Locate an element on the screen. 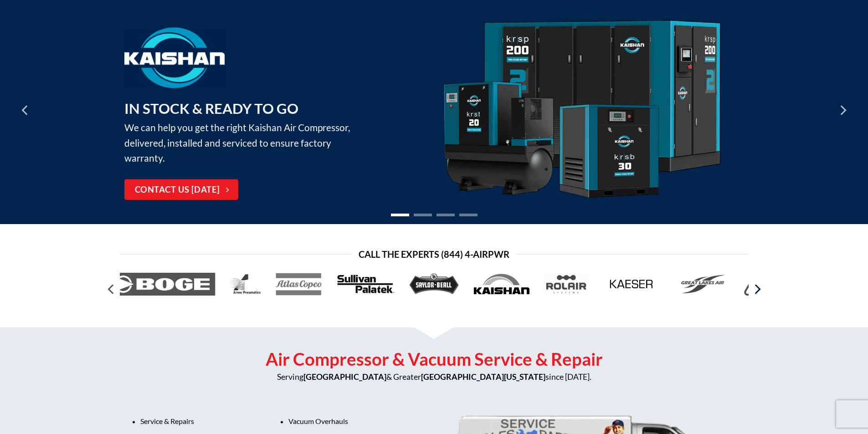 Image resolution: width=868 pixels, height=434 pixels. li: Page dot 2 is located at coordinates (423, 215).